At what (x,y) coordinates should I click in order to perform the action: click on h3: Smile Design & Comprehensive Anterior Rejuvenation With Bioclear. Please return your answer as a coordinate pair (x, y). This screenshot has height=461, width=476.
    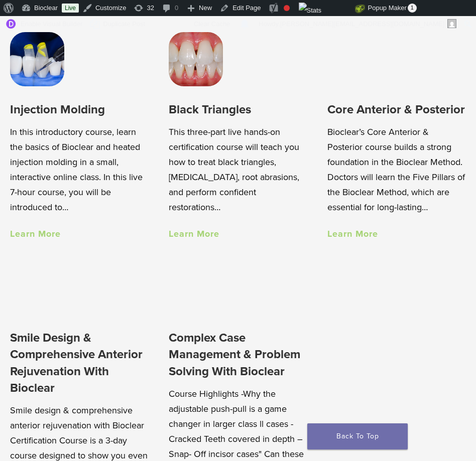
    Looking at the image, I should click on (79, 363).